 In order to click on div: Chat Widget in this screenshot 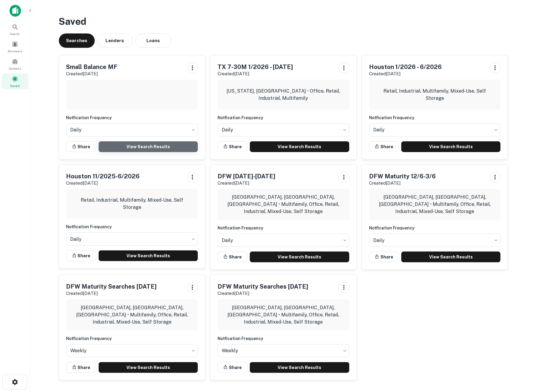, I will do `click(522, 339)`.